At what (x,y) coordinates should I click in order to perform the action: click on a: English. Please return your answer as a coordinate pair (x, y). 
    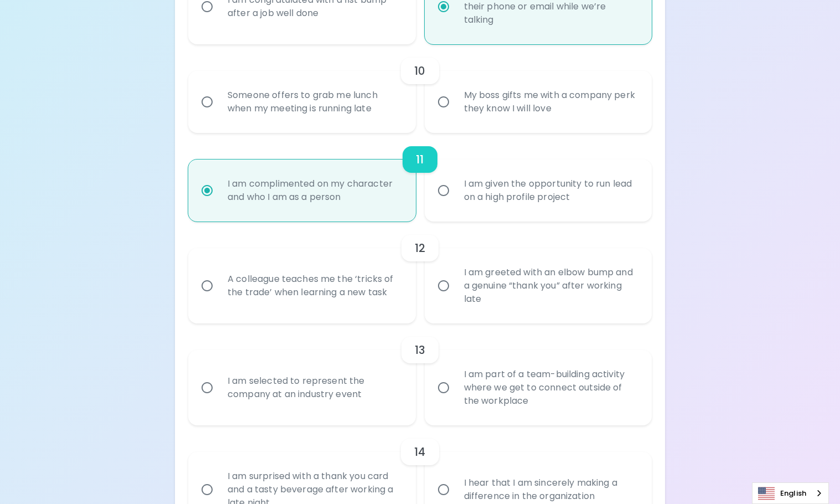
    Looking at the image, I should click on (790, 493).